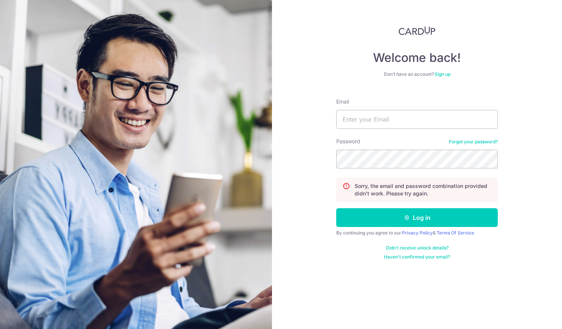 The width and height of the screenshot is (562, 329). What do you see at coordinates (442, 74) in the screenshot?
I see `a: Sign up` at bounding box center [442, 74].